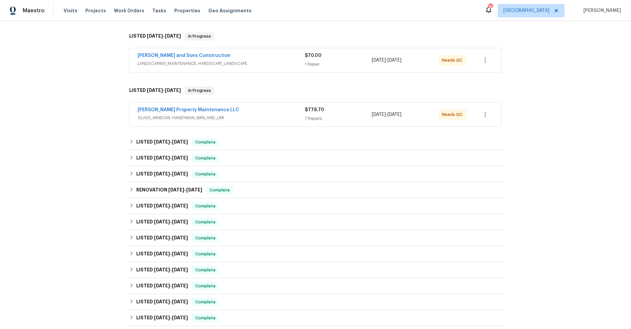  Describe the element at coordinates (34, 11) in the screenshot. I see `span: Maestro` at that location.